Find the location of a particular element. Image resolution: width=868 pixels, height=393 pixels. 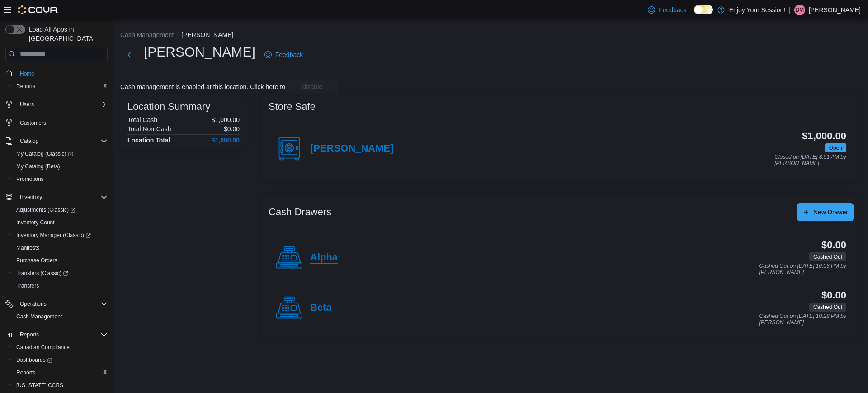

span: Transfers is located at coordinates (28, 286).